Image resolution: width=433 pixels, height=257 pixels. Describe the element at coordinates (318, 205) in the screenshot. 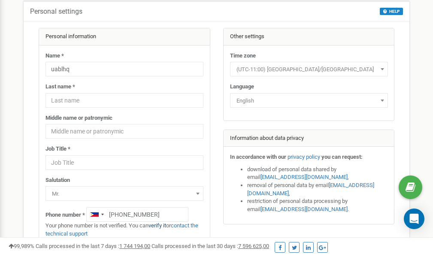

I see `li: restriction of personal data processing by email .` at that location.